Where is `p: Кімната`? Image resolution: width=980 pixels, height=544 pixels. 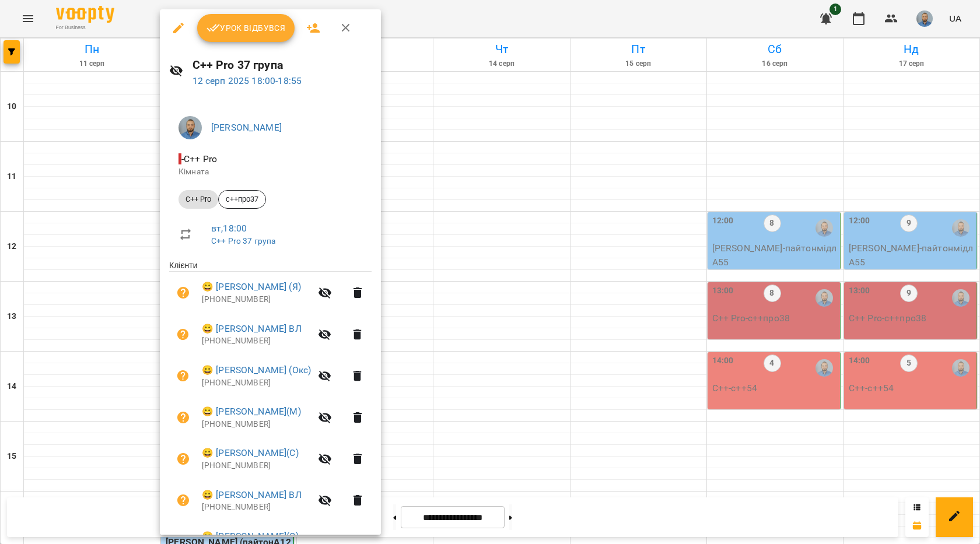 p: Кімната is located at coordinates (270, 173).